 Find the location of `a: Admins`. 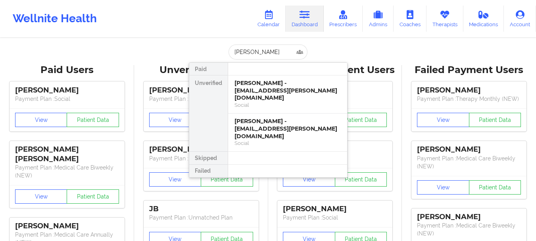

a: Admins is located at coordinates (378, 19).